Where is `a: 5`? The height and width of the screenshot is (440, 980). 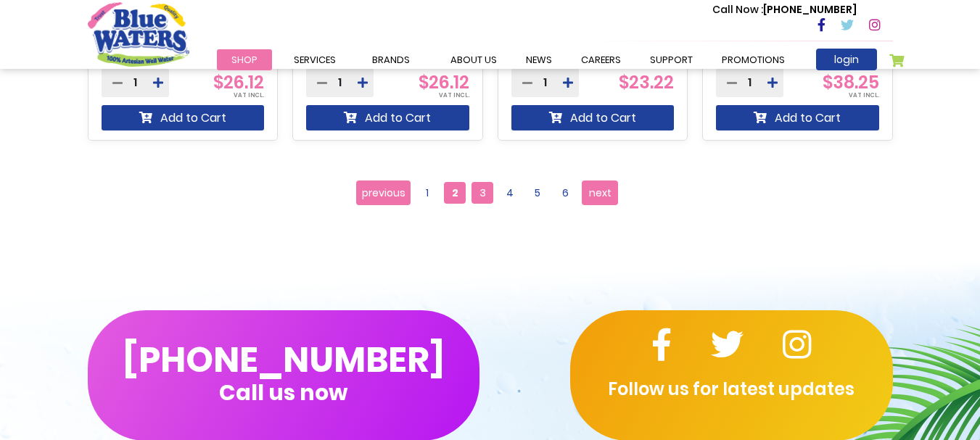
a: 5 is located at coordinates (538, 193).